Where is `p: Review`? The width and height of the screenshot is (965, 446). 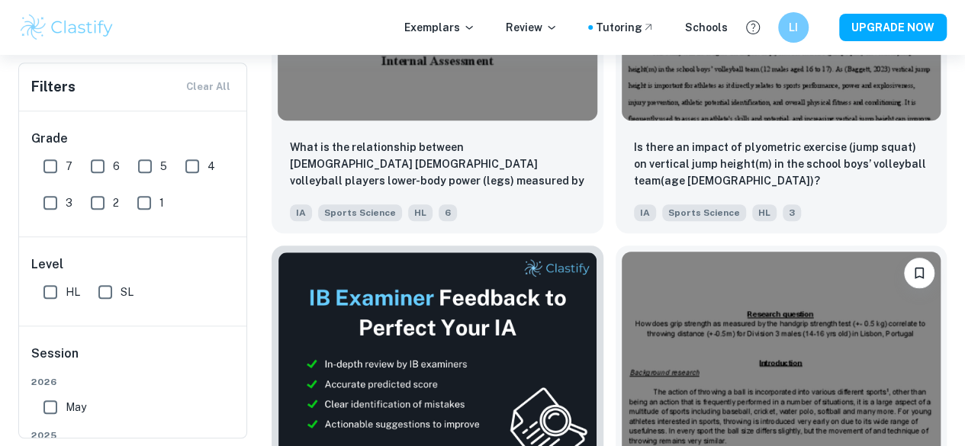
p: Review is located at coordinates (532, 27).